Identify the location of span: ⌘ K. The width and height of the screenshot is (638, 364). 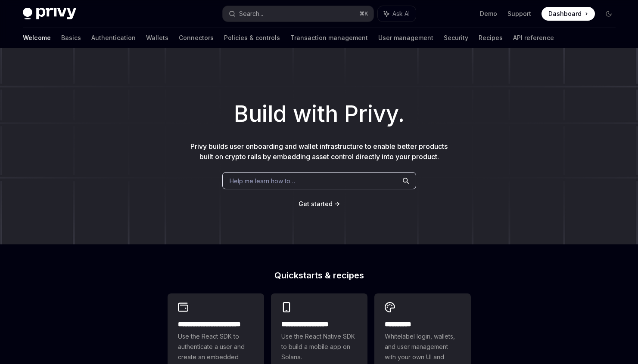
(364, 14).